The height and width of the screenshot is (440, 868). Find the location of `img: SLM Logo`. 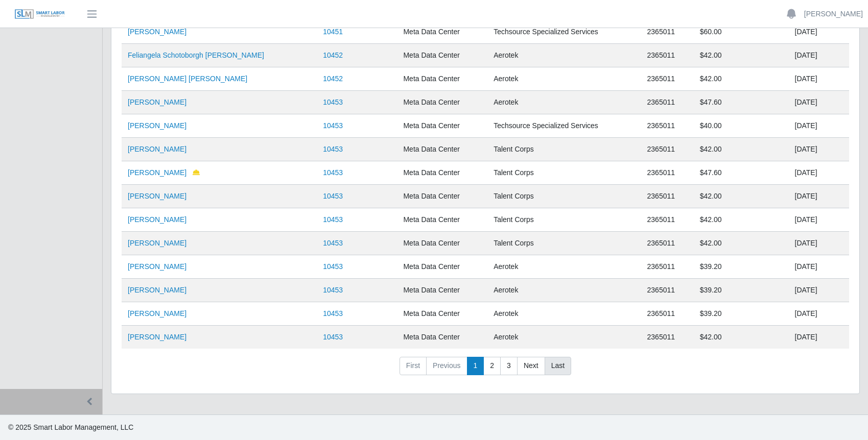

img: SLM Logo is located at coordinates (40, 15).